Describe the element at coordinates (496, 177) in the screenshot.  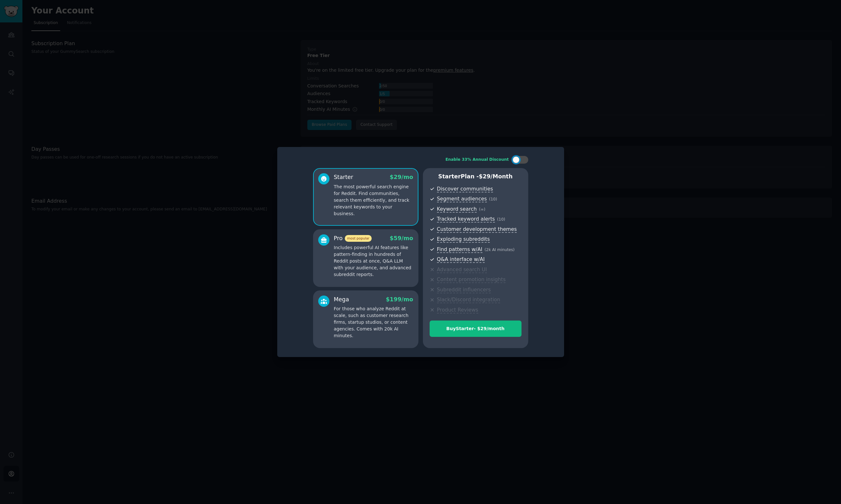
I see `span: $ 29 /month` at that location.